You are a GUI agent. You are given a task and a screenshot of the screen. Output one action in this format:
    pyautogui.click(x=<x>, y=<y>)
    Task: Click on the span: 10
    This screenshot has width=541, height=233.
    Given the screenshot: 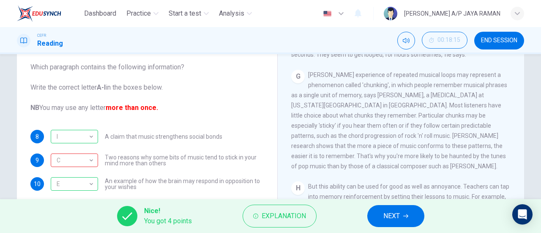 What is the action you would take?
    pyautogui.click(x=37, y=184)
    